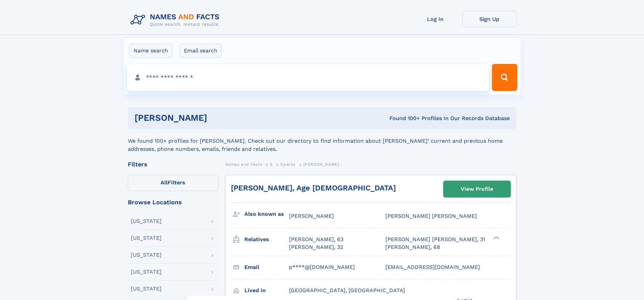 Image resolution: width=644 pixels, height=300 pixels. I want to click on div: Filters, so click(173, 164).